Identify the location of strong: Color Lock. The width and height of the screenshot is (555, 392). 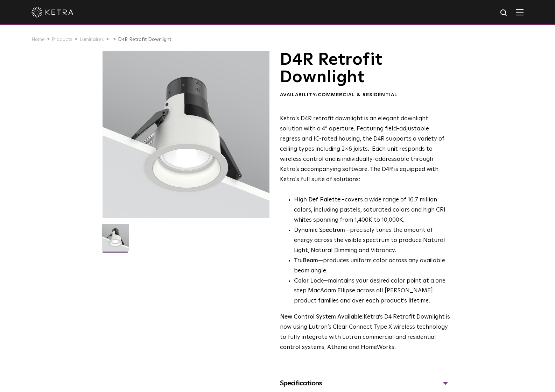
(308, 281).